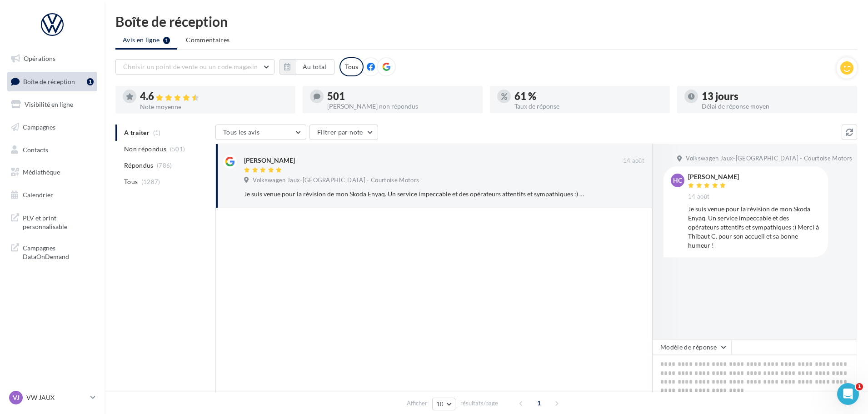 The height and width of the screenshot is (414, 868). What do you see at coordinates (678, 180) in the screenshot?
I see `span: HC` at bounding box center [678, 180].